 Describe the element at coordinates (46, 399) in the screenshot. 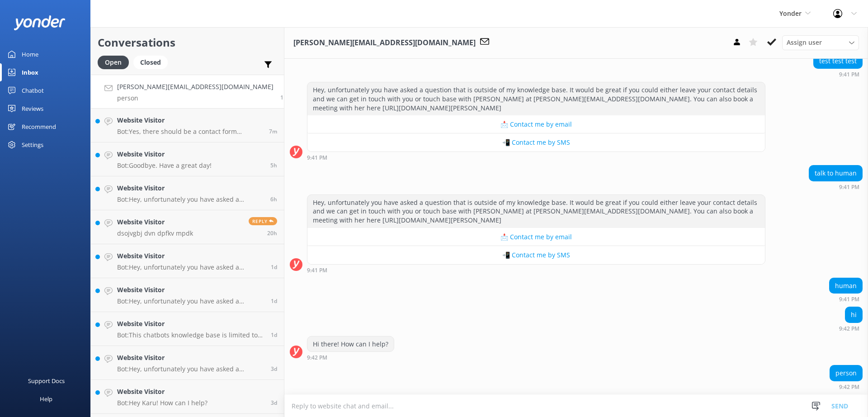

I see `div: Help` at that location.